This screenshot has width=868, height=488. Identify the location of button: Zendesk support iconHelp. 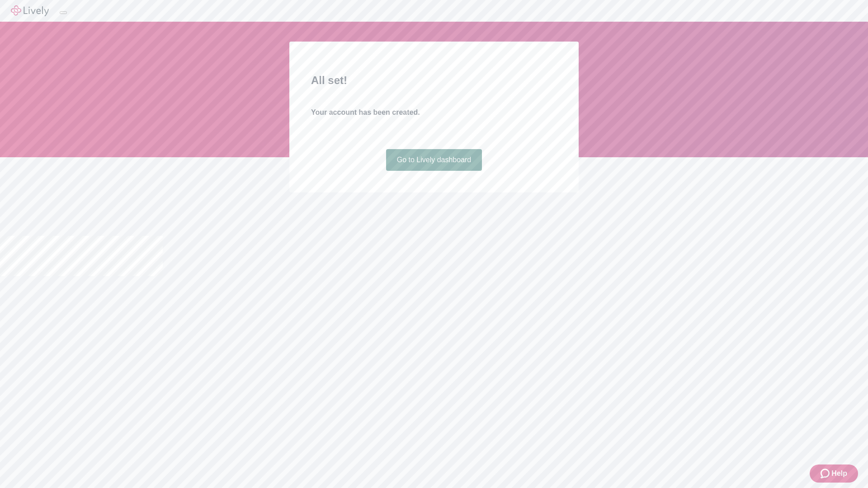
(833, 474).